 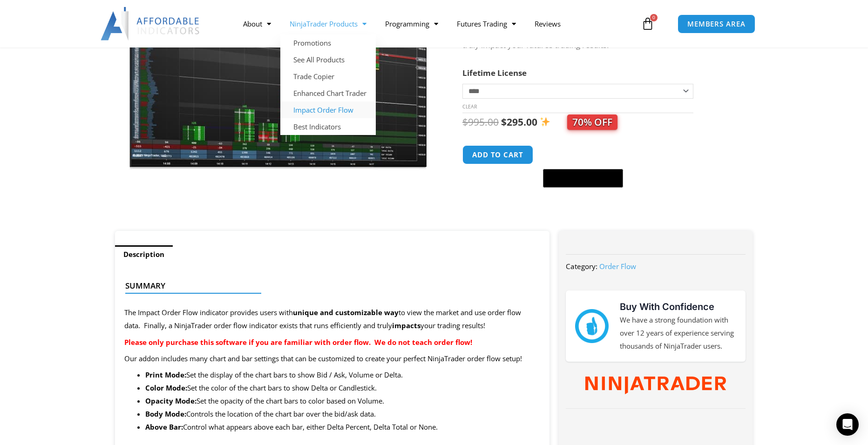 I want to click on a: 0, so click(x=648, y=24).